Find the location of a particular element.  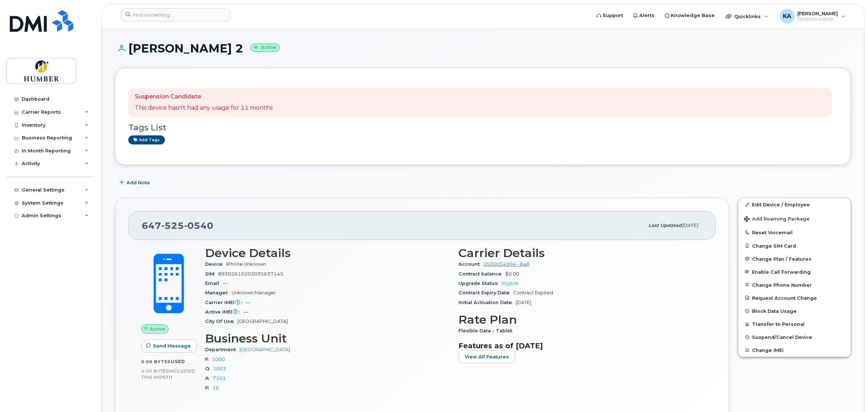

span: Carrier IMEI is located at coordinates (225, 302).